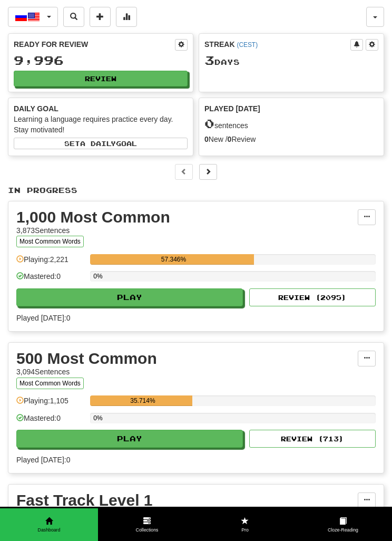  I want to click on span: 0, so click(209, 123).